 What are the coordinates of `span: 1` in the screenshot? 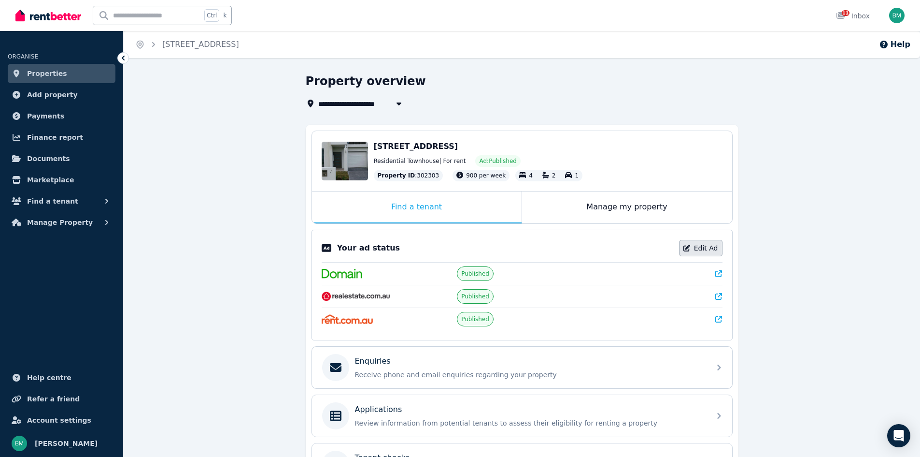 It's located at (577, 175).